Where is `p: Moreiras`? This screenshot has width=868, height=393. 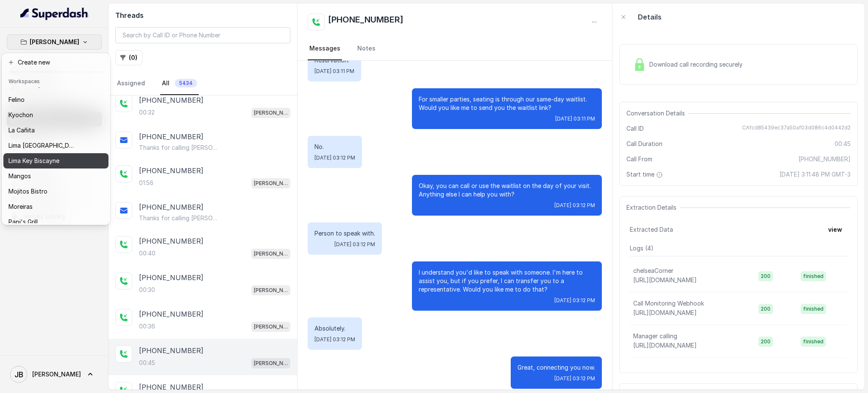
p: Moreiras is located at coordinates (21, 206).